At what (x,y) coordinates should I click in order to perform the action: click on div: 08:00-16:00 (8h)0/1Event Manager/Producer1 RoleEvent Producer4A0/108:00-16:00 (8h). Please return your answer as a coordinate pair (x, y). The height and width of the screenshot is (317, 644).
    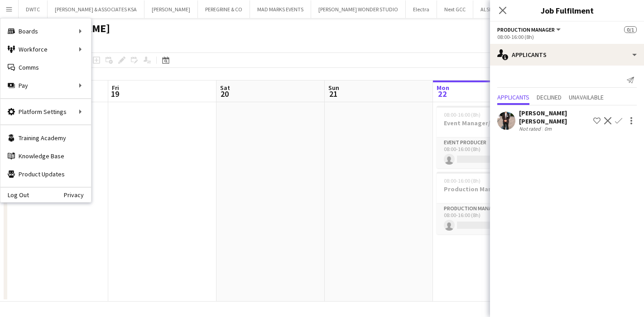
    Looking at the image, I should click on (488, 137).